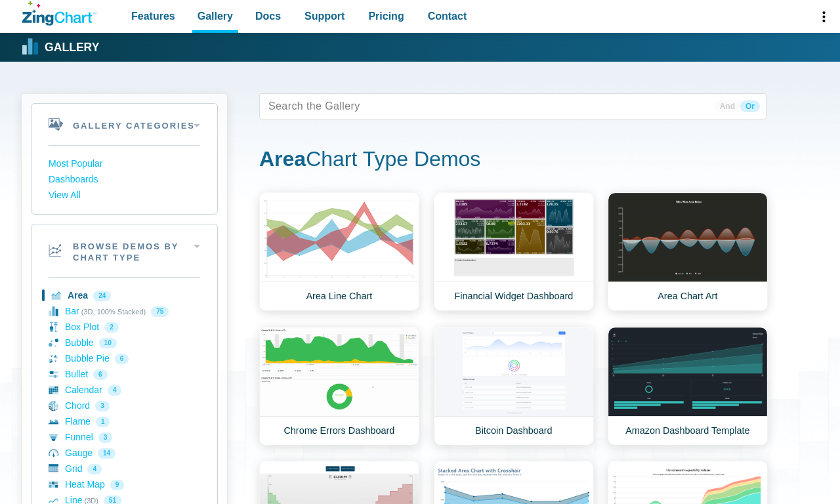 This screenshot has height=504, width=840. Describe the element at coordinates (267, 16) in the screenshot. I see `span: Docs` at that location.